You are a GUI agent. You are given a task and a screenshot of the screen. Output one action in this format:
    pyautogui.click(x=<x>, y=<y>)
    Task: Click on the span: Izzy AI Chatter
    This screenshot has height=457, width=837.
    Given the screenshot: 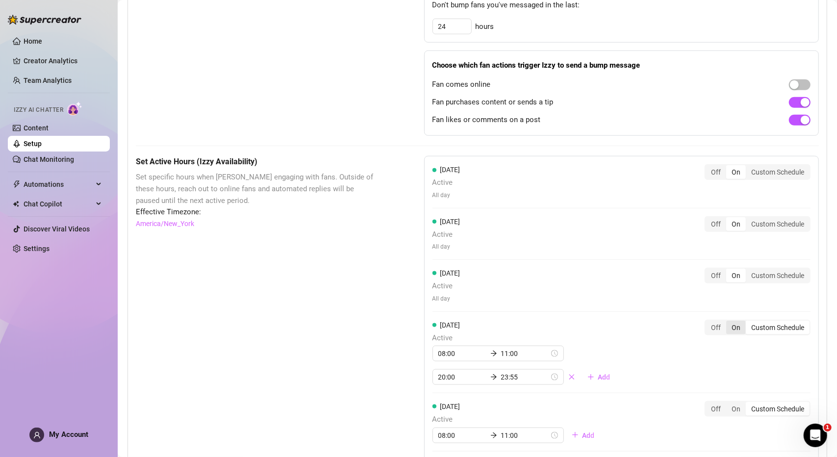 What is the action you would take?
    pyautogui.click(x=38, y=110)
    